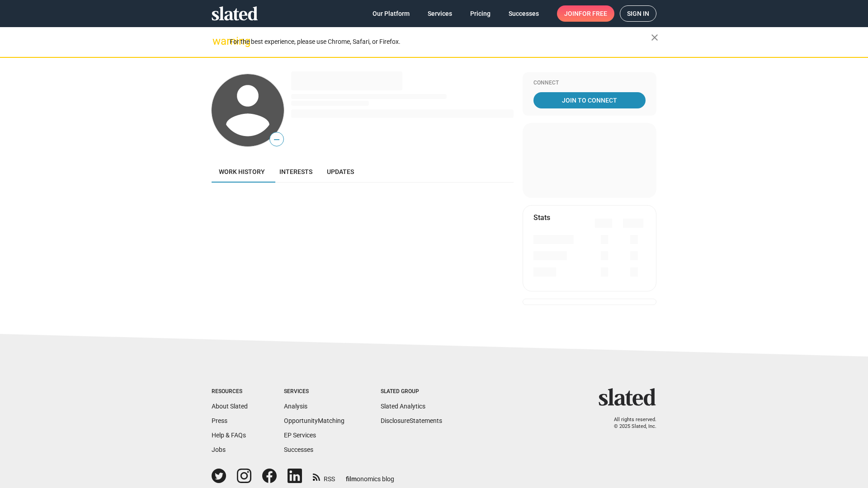 The width and height of the screenshot is (868, 488). What do you see at coordinates (590, 83) in the screenshot?
I see `div: Connect` at bounding box center [590, 83].